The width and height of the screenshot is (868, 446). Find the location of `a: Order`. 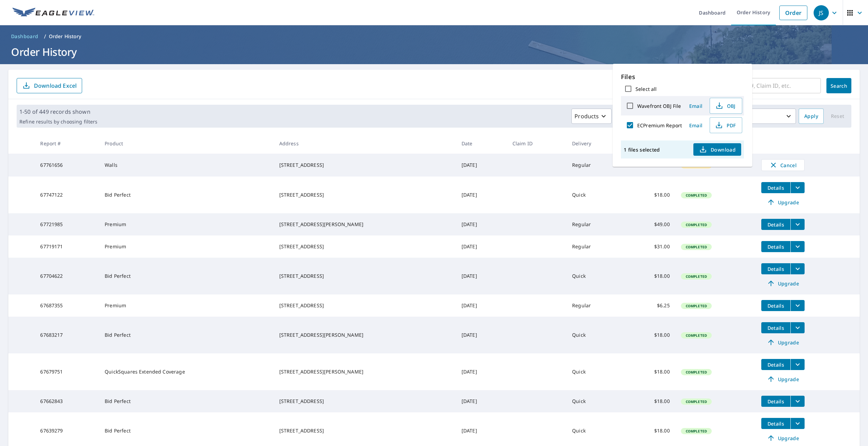

a: Order is located at coordinates (793, 13).